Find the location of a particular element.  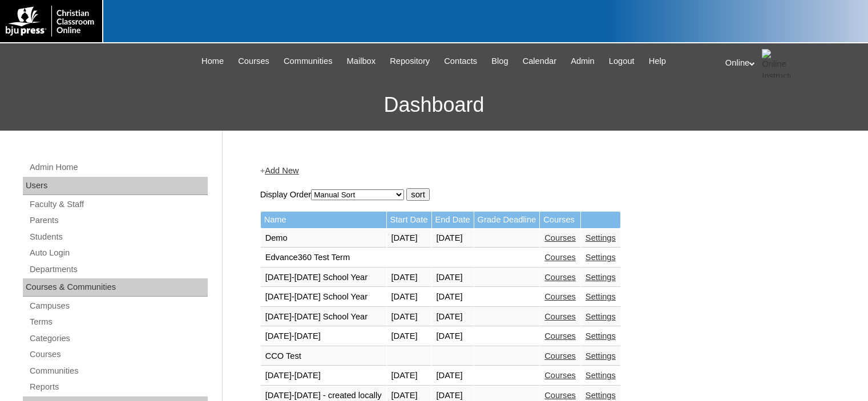

td: End Date is located at coordinates (453, 220).